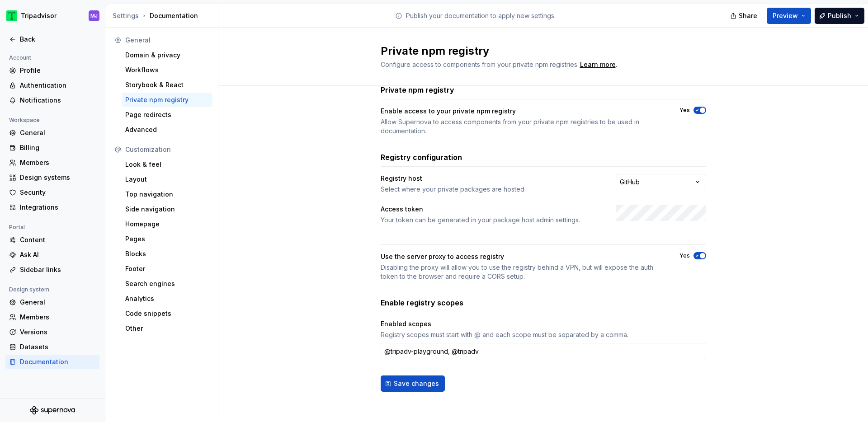  Describe the element at coordinates (448, 111) in the screenshot. I see `div: Enable access to your private npm registry` at that location.